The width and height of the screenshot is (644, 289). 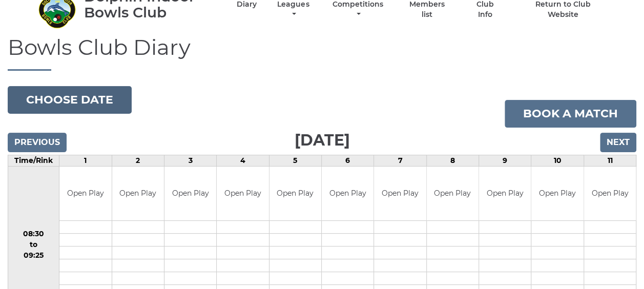 What do you see at coordinates (37, 142) in the screenshot?
I see `input: Previous` at bounding box center [37, 142].